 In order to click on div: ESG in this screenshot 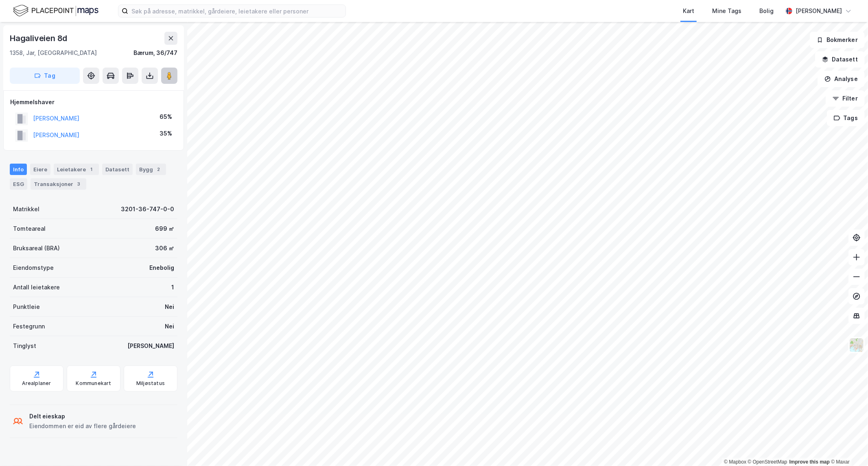, I will do `click(18, 184)`.